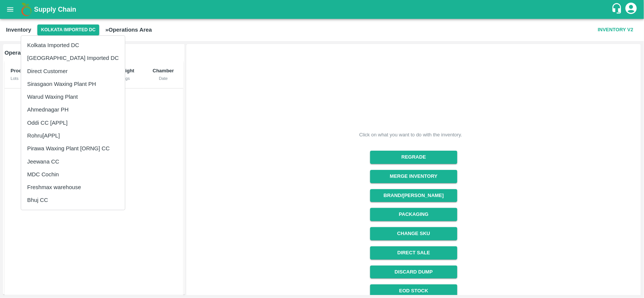 This screenshot has height=298, width=644. What do you see at coordinates (73, 97) in the screenshot?
I see `li: Warud Waxing Plant` at bounding box center [73, 97].